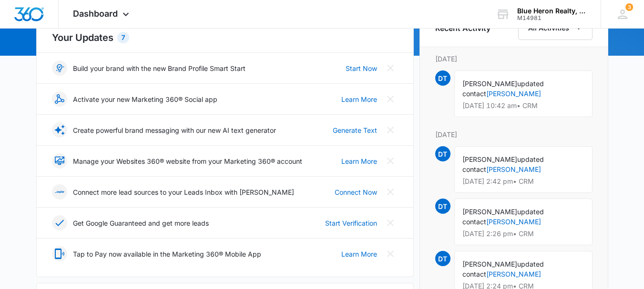 The image size is (644, 289). What do you see at coordinates (159, 68) in the screenshot?
I see `p: Build your brand with the new Brand Profile Smart Start` at bounding box center [159, 68].